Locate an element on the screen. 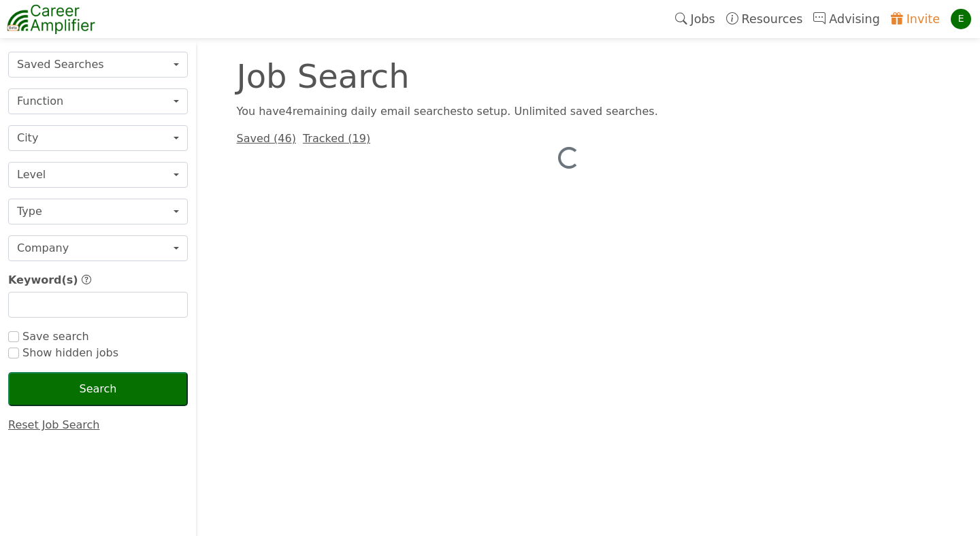 Image resolution: width=980 pixels, height=536 pixels. button: Saved Searches is located at coordinates (98, 65).